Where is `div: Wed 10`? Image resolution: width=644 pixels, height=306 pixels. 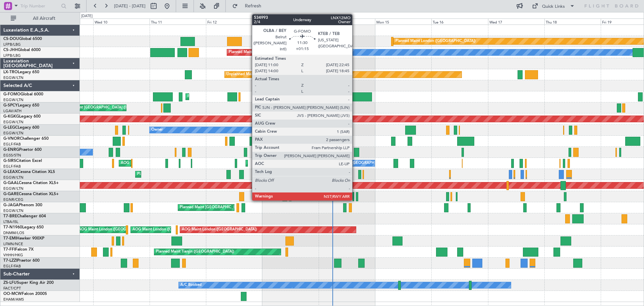 div: Wed 10 is located at coordinates (121, 22).